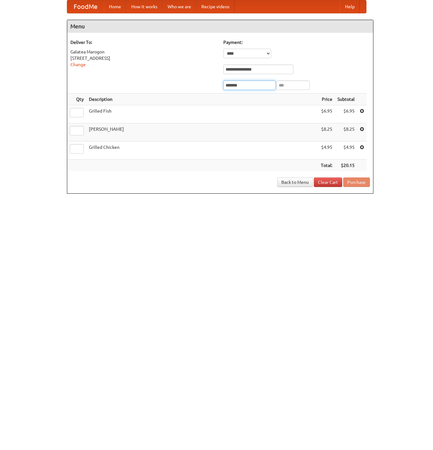  What do you see at coordinates (179, 7) in the screenshot?
I see `a: Who we are` at bounding box center [179, 7].